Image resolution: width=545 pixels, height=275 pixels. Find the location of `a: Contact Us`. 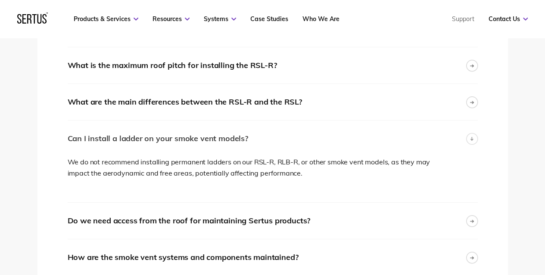

a: Contact Us is located at coordinates (508, 19).